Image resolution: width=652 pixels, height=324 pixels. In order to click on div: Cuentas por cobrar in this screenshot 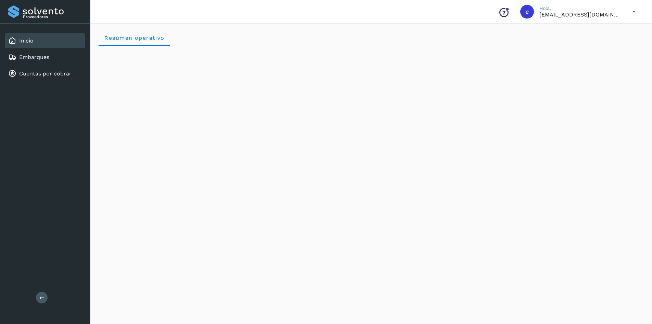, I will do `click(45, 74)`.